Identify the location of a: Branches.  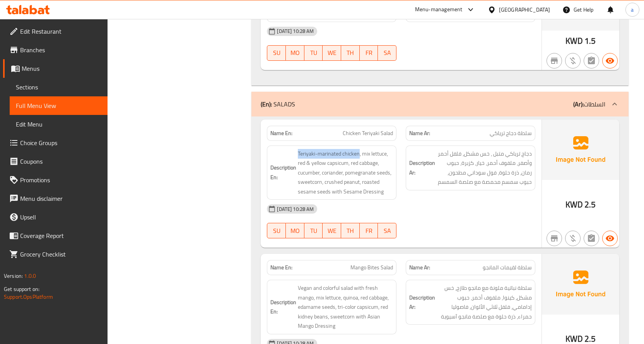
(55, 50).